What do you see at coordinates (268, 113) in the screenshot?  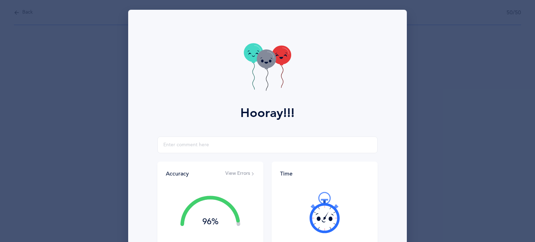 I see `div: Hooray!!!` at bounding box center [268, 113].